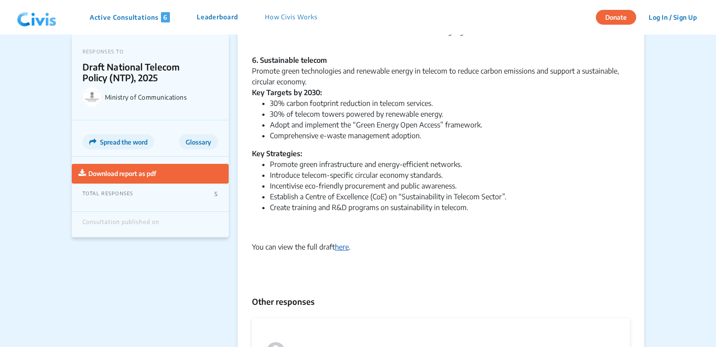 Image resolution: width=716 pixels, height=347 pixels. What do you see at coordinates (450, 37) in the screenshot?
I see `li: Use AI tools for redressal and communication in local languages.` at bounding box center [450, 37].